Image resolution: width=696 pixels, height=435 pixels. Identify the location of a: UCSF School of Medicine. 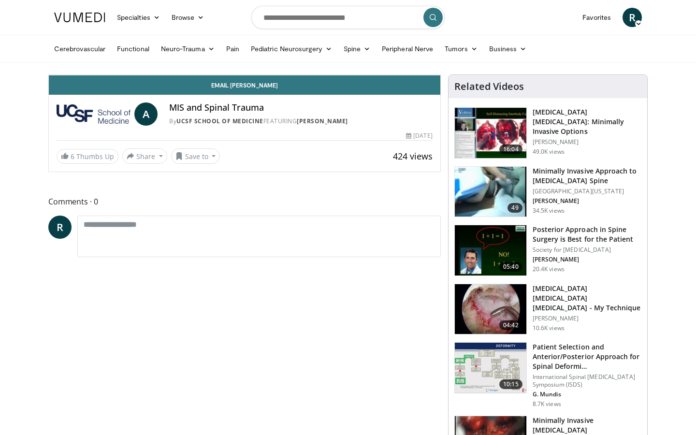
(220, 121).